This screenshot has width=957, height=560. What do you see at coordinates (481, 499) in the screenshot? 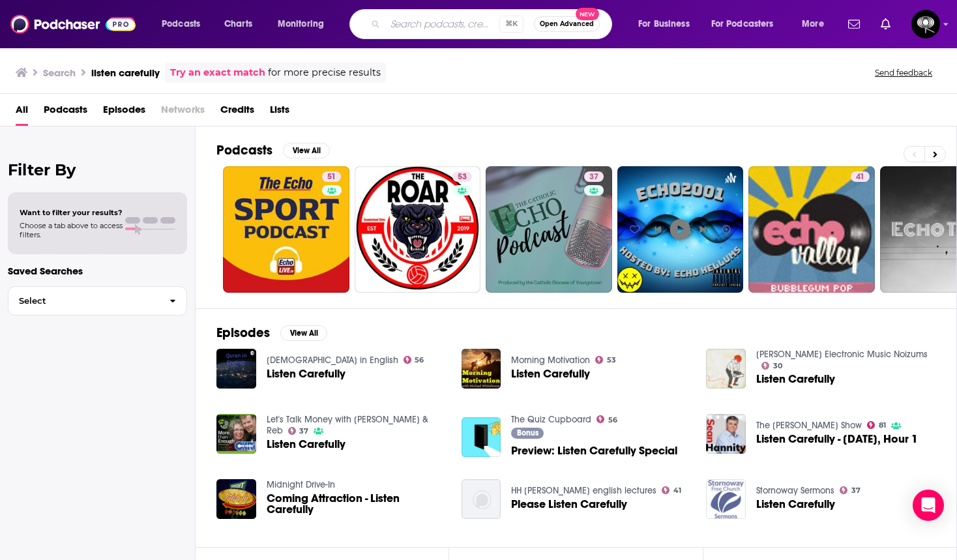
I see `img: Please Listen Carefully` at bounding box center [481, 499].